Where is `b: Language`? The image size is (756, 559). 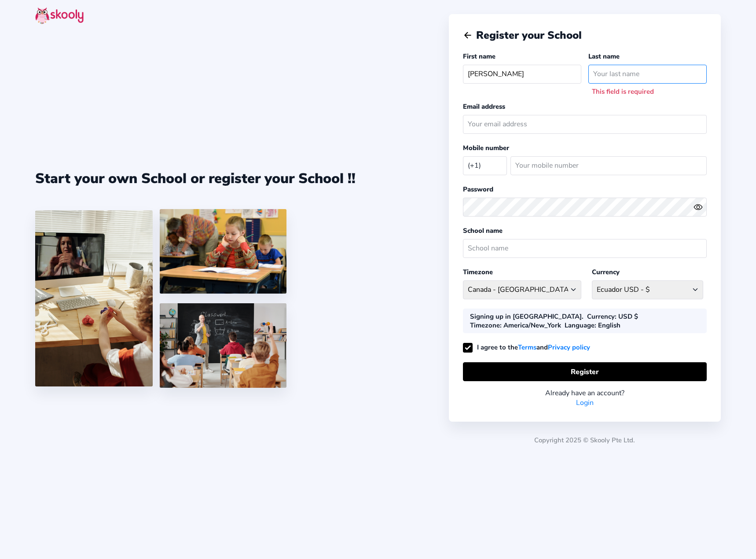 b: Language is located at coordinates (580, 325).